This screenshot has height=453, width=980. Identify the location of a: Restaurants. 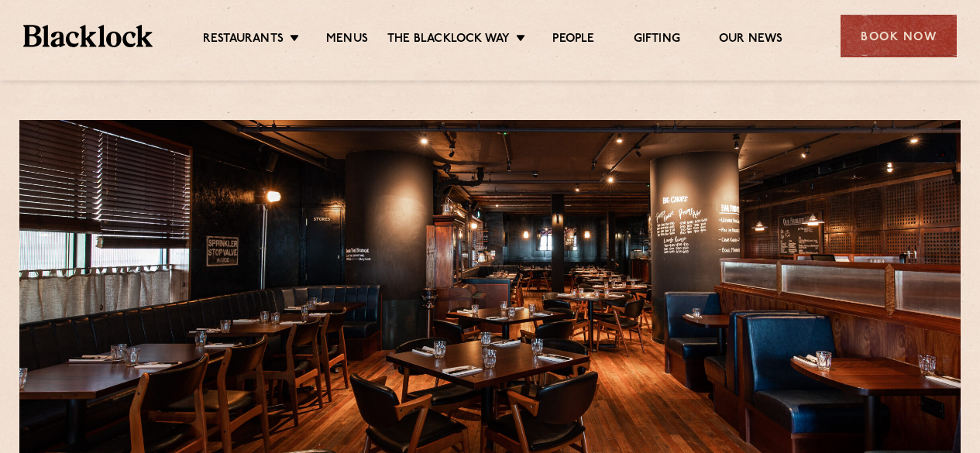
(243, 41).